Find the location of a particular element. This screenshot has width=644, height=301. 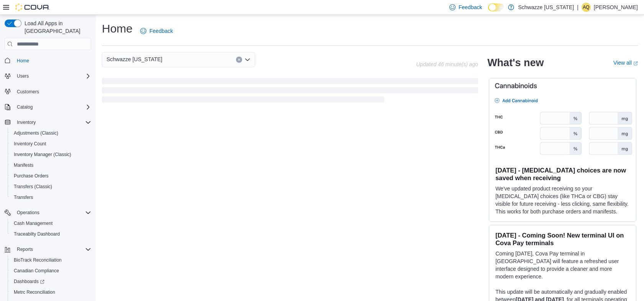

img: Cova is located at coordinates (33, 7).